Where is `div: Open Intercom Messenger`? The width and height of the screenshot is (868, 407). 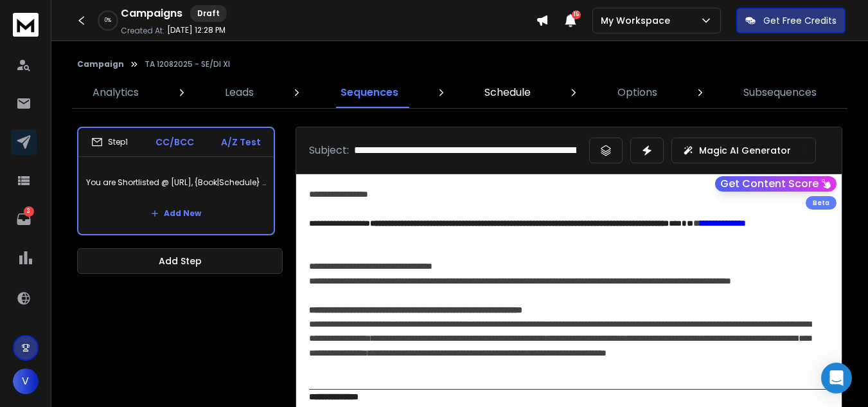
div: Open Intercom Messenger is located at coordinates (836, 378).